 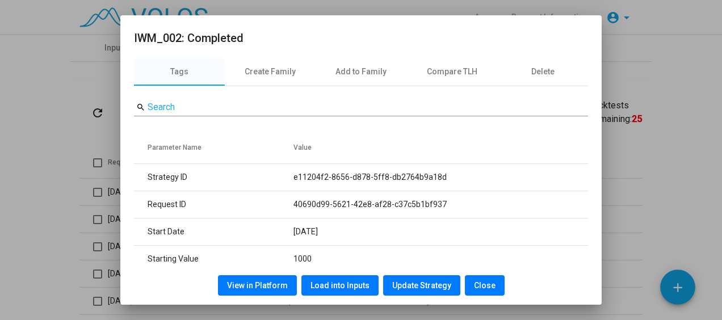 I want to click on h2: IWM_002: Completed, so click(x=361, y=38).